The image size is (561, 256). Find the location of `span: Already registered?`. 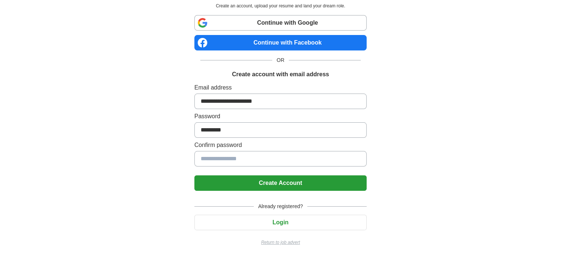

span: Already registered? is located at coordinates (280, 206).